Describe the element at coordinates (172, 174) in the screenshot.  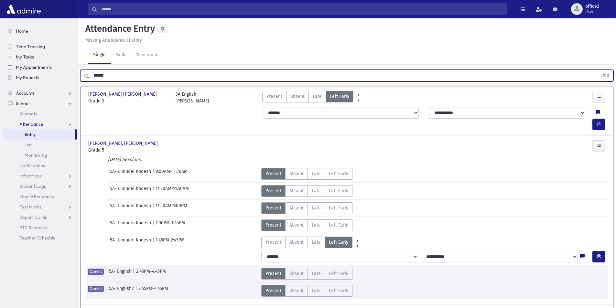
I see `span: 9:00AM-11:20AM` at that location.